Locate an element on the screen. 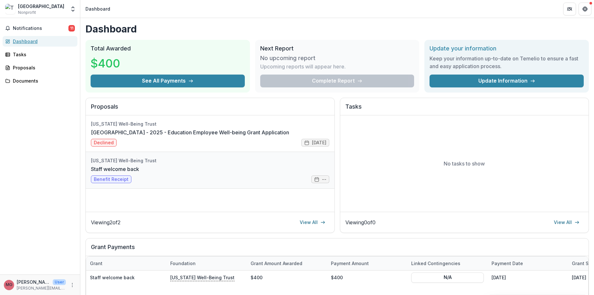  a: Documents is located at coordinates (40, 81).